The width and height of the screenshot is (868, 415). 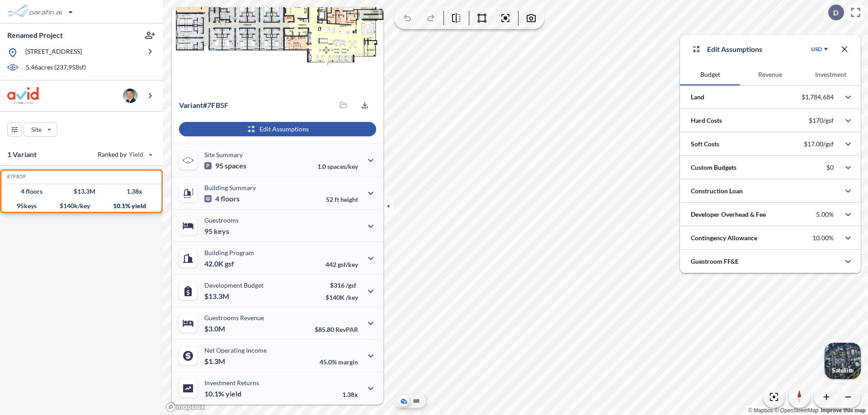 I want to click on span: RevPAR, so click(x=347, y=329).